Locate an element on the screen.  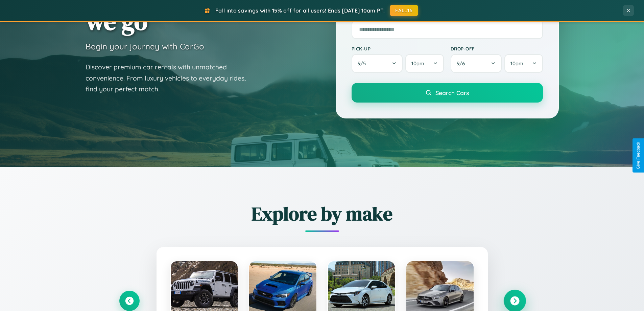
h2: Explore by make is located at coordinates (322, 214).